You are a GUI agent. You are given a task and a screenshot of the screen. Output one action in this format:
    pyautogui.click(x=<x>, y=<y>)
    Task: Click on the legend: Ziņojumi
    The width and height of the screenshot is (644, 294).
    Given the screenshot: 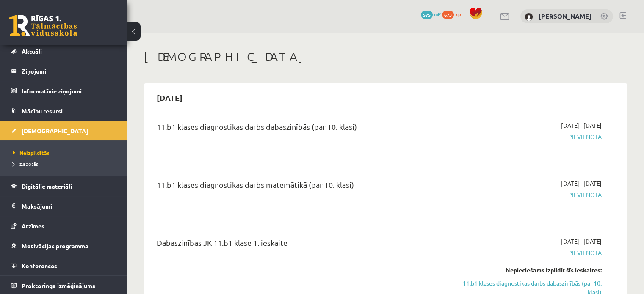 What is the action you would take?
    pyautogui.click(x=69, y=71)
    